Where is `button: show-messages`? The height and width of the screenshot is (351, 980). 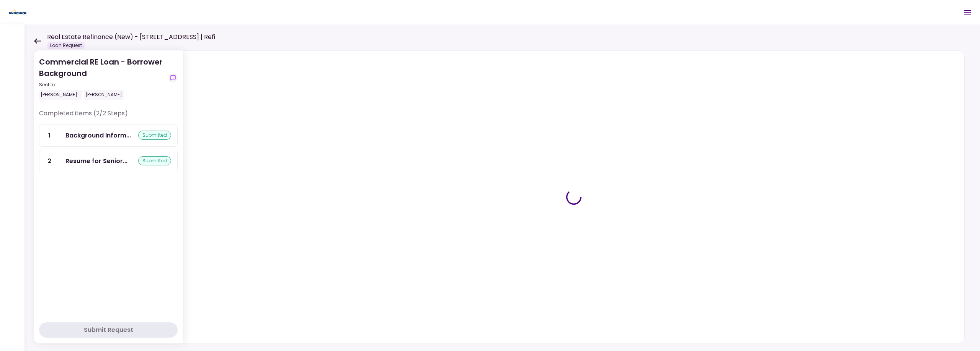 button: show-messages is located at coordinates (173, 78).